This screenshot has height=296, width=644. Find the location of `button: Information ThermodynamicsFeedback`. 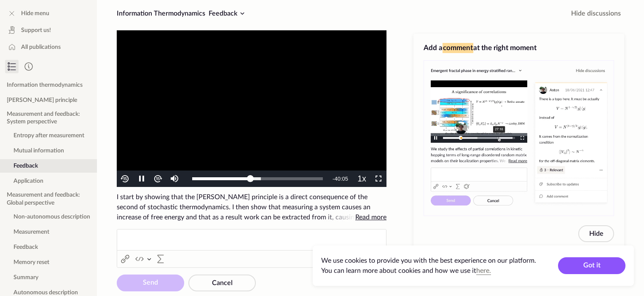

button: Information ThermodynamicsFeedback is located at coordinates (182, 13).